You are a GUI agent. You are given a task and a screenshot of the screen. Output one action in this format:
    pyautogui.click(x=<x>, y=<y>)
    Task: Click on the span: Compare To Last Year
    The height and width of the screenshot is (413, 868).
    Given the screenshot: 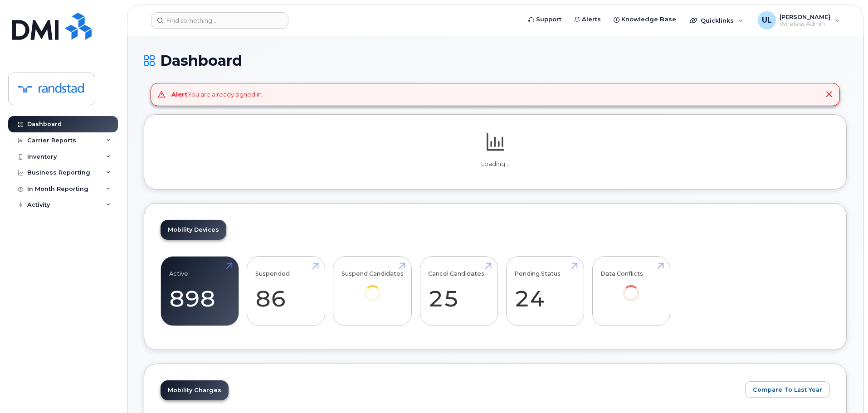 What is the action you would take?
    pyautogui.click(x=787, y=390)
    